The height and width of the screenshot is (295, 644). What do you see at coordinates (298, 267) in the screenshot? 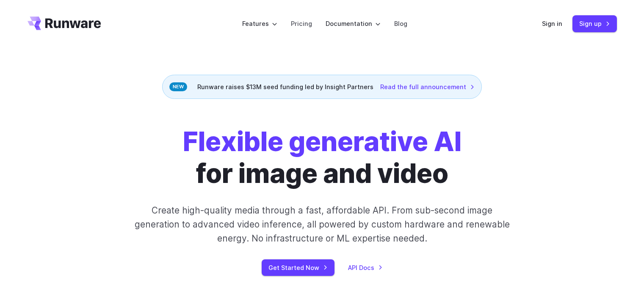
I see `a: Get Started Now` at bounding box center [298, 267].